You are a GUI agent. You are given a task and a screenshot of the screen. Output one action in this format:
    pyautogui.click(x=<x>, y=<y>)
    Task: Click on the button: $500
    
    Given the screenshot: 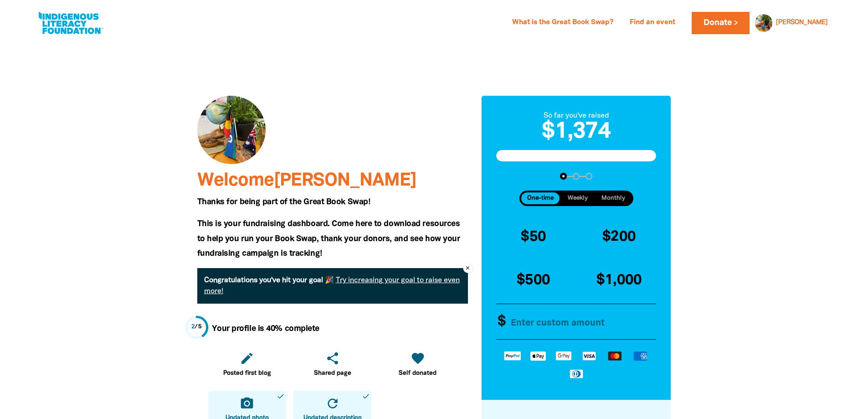 What is the action you would take?
    pyautogui.click(x=533, y=280)
    